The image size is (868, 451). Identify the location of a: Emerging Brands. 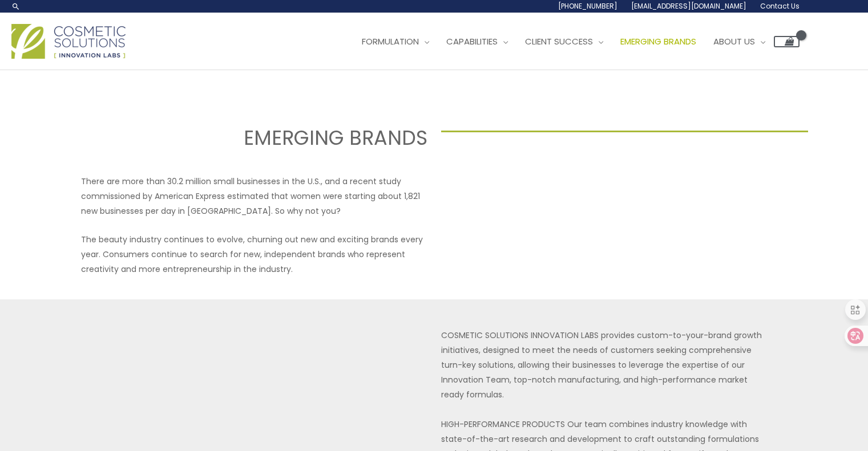
(658, 41).